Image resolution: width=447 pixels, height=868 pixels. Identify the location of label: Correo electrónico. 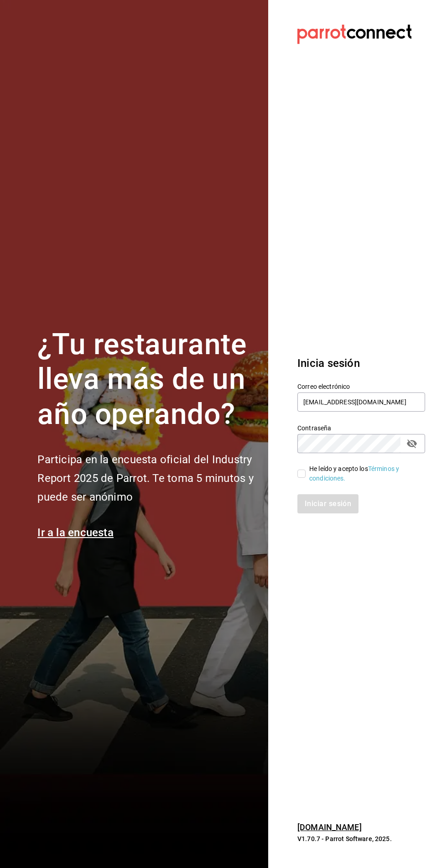
(361, 386).